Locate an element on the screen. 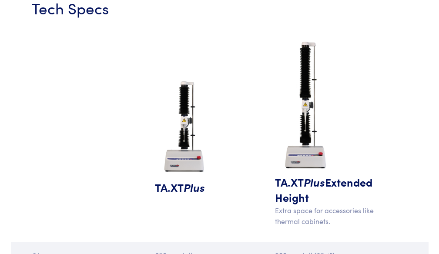 The width and height of the screenshot is (439, 254). h5: TA.XT is located at coordinates (184, 187).